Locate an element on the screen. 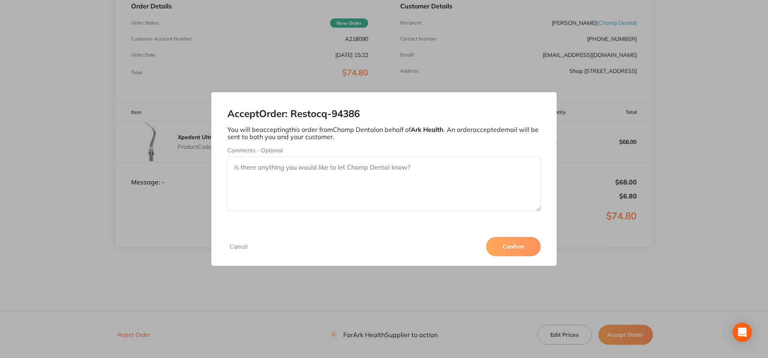 Image resolution: width=768 pixels, height=358 pixels. div: Open Intercom Messenger is located at coordinates (742, 332).